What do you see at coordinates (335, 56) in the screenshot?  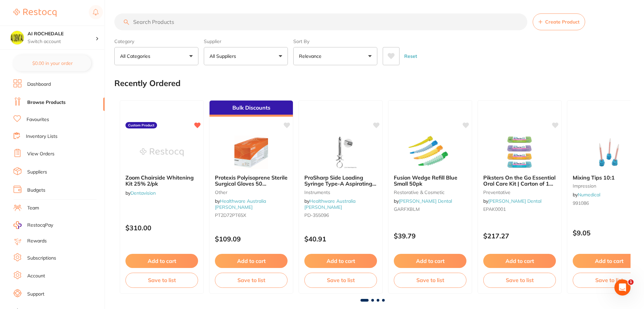 I see `button: Relevance` at bounding box center [335, 56].